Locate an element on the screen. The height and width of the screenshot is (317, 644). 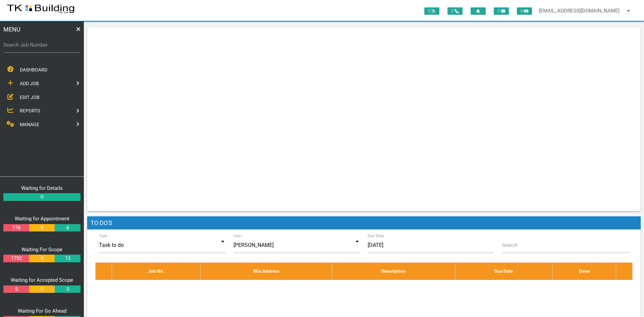
a: 5 is located at coordinates (16, 290).